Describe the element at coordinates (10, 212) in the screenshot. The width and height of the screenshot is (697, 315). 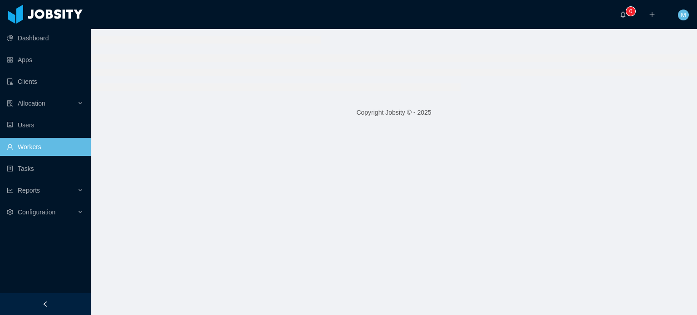
I see `i: icon: setting` at that location.